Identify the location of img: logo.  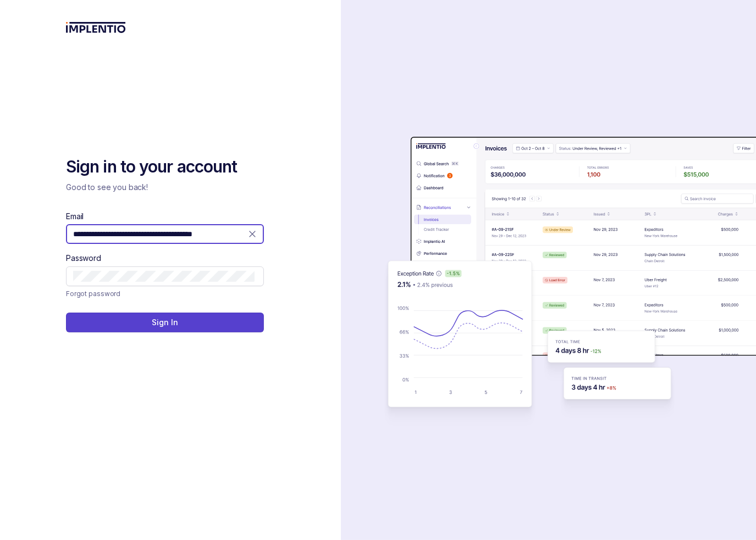
(96, 27).